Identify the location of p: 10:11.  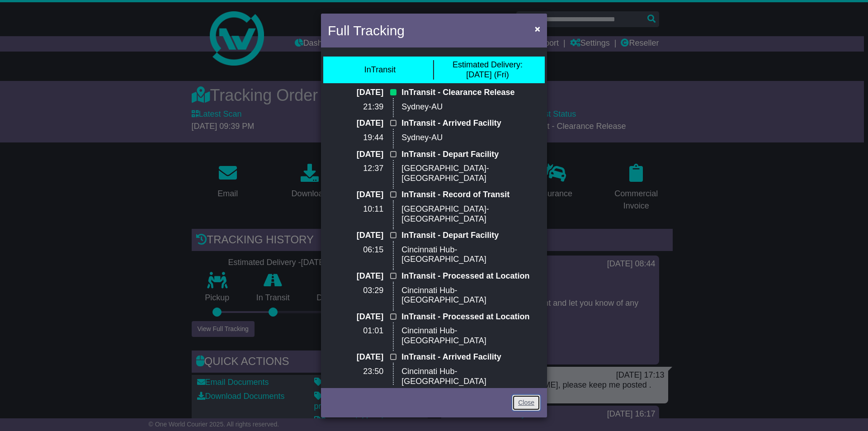
(355, 210).